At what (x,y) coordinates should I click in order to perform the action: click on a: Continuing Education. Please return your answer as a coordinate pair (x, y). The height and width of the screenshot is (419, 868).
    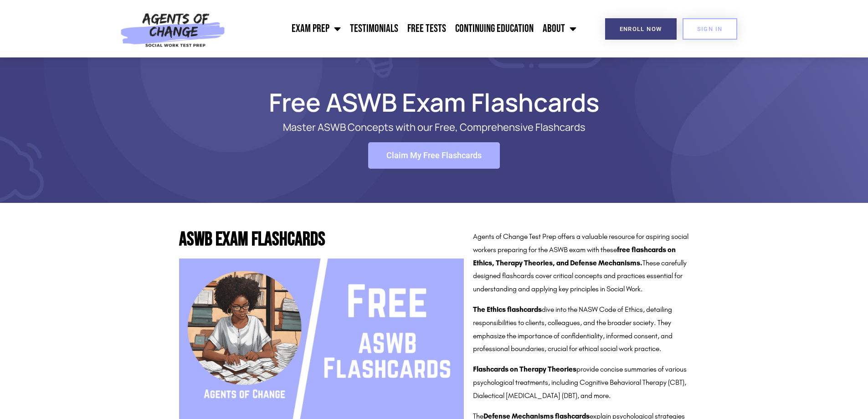
    Looking at the image, I should click on (495, 29).